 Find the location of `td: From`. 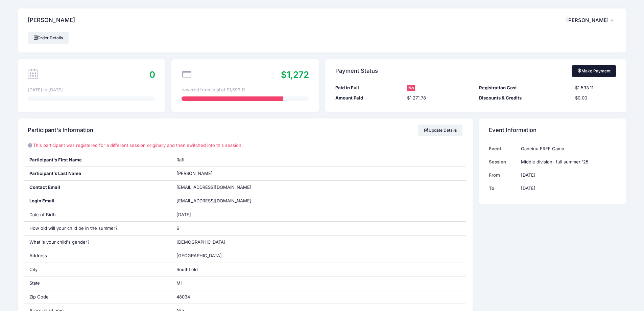

td: From is located at coordinates (503, 175).